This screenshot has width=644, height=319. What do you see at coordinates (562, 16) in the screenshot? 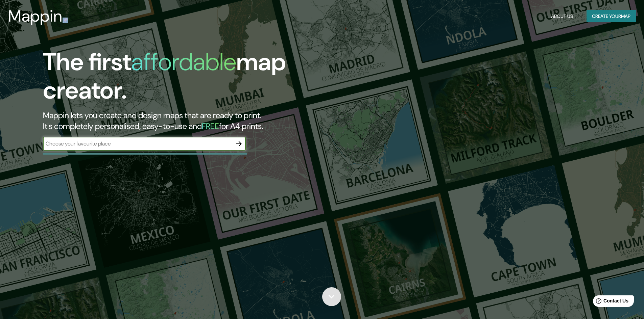
I see `button: About Us` at bounding box center [562, 16].